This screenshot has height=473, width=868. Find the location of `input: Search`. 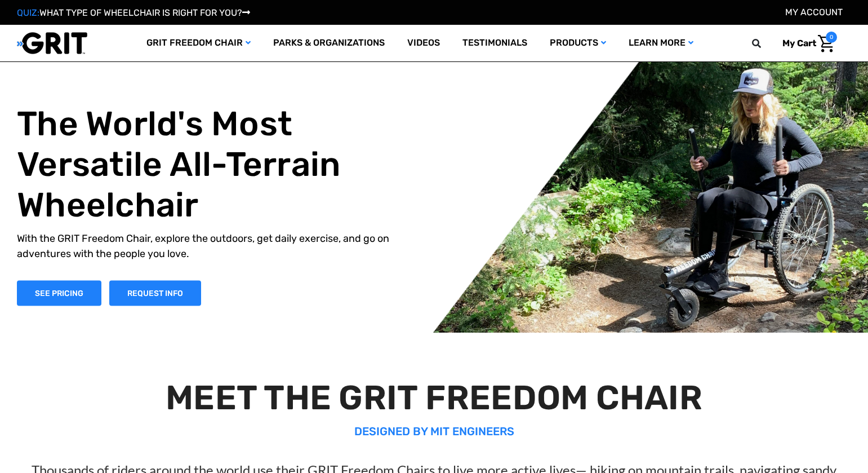

input: Search is located at coordinates (765, 43).